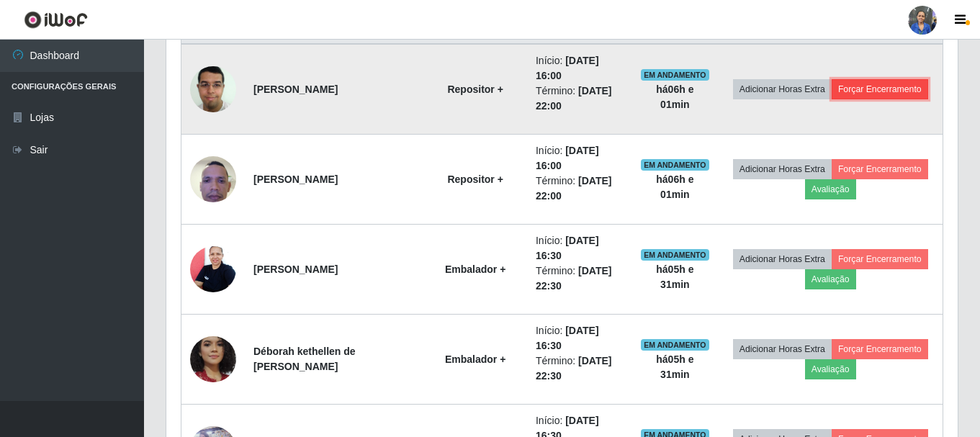 The width and height of the screenshot is (980, 437). Describe the element at coordinates (213, 359) in the screenshot. I see `img: 1705882743267.jpeg` at that location.